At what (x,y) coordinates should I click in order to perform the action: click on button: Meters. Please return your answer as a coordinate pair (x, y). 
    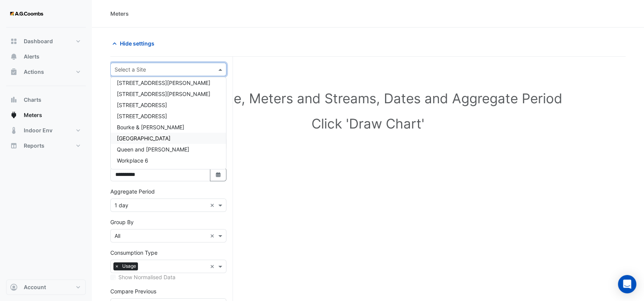
    Looking at the image, I should click on (46, 115).